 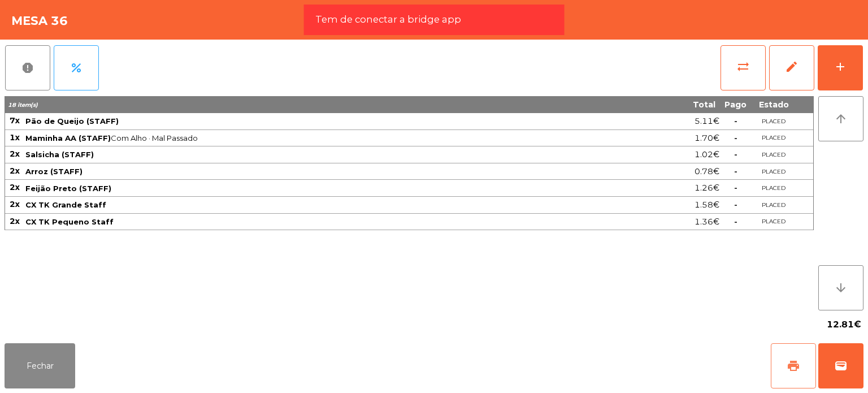 I want to click on span: 1.02€, so click(x=707, y=154).